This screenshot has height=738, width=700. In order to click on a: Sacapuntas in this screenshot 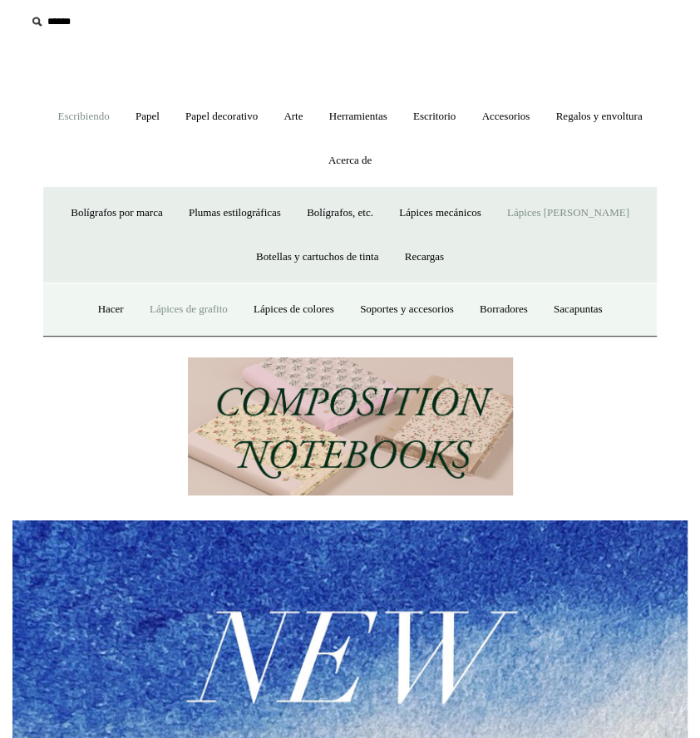, I will do `click(578, 310)`.